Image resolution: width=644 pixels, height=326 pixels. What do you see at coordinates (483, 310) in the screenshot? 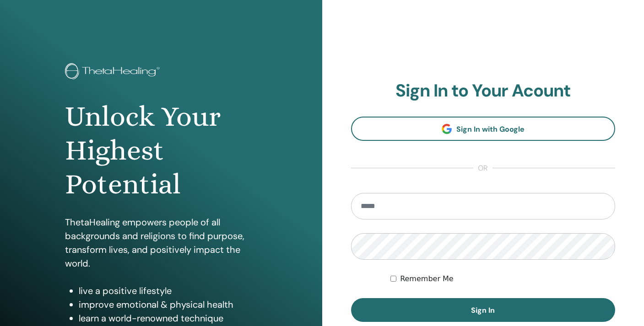
I see `span: Sign In` at bounding box center [483, 310].